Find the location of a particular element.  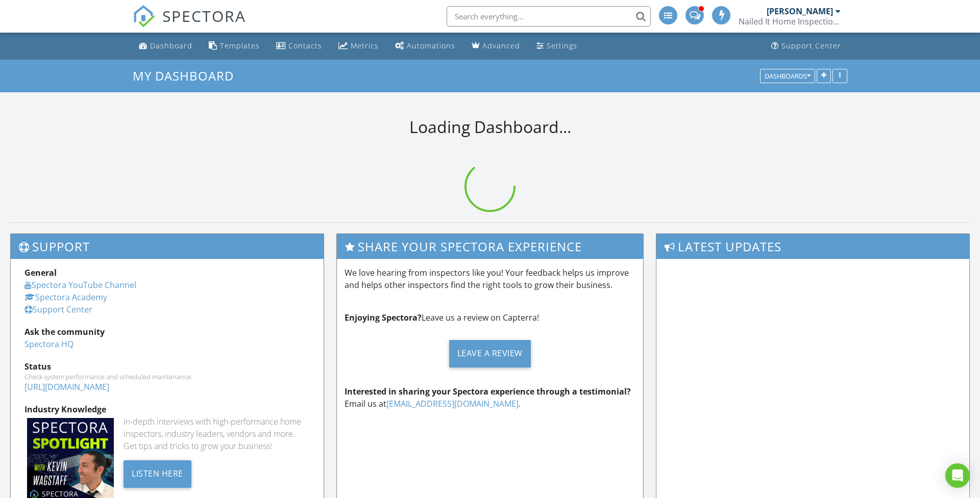

a: Advanced is located at coordinates (496, 46).